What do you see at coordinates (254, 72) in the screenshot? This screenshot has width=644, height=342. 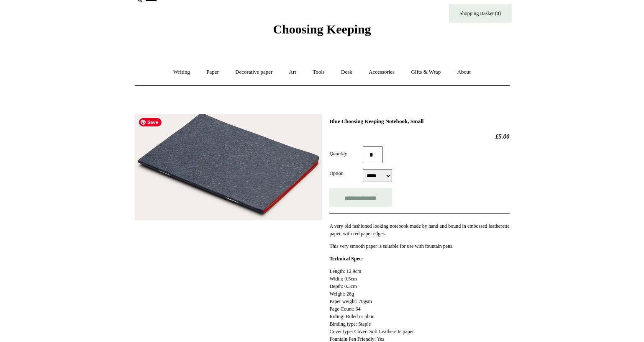 I see `a: Decorative paper` at bounding box center [254, 72].